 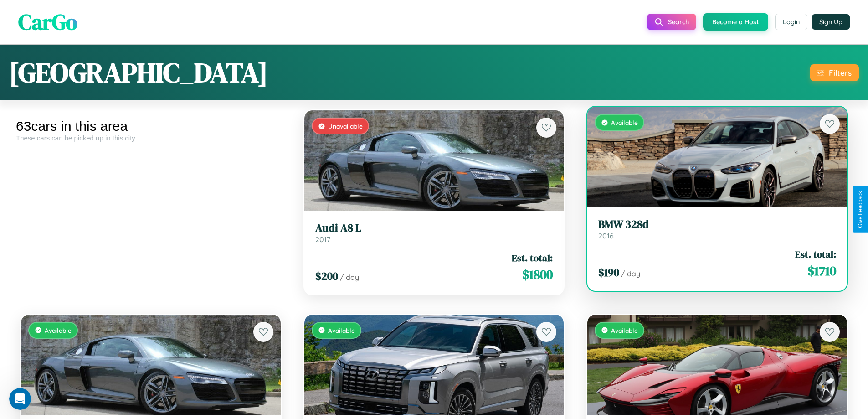 I want to click on span: CarGo, so click(x=48, y=22).